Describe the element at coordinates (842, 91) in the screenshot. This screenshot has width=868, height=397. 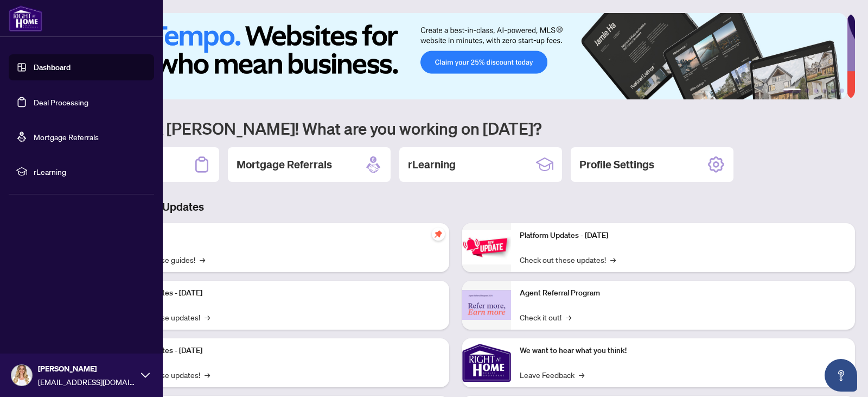
I see `button: 6` at that location.